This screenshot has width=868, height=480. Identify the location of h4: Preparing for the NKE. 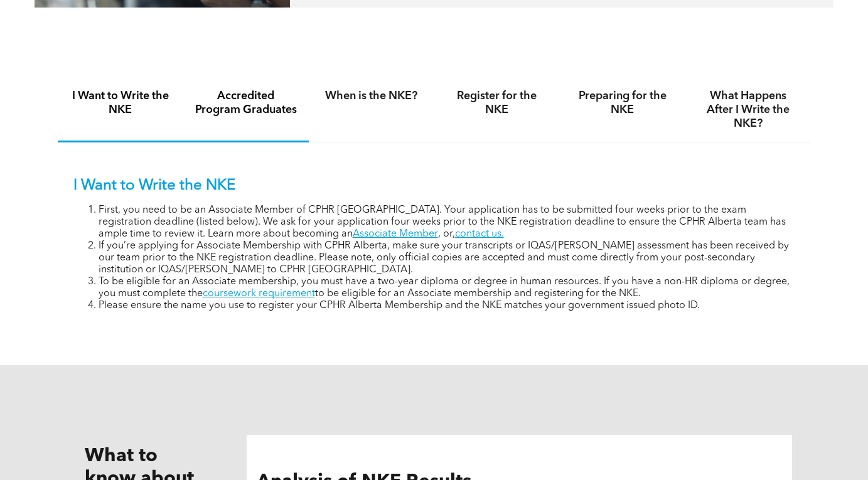
(623, 103).